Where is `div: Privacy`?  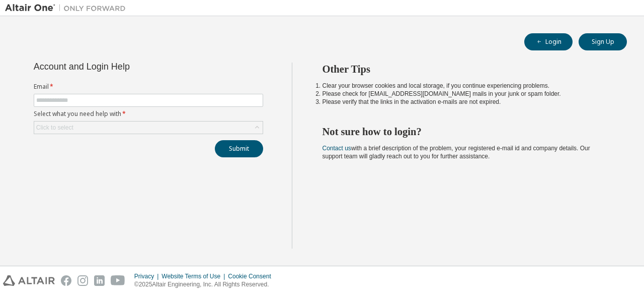 div: Privacy is located at coordinates (148, 276).